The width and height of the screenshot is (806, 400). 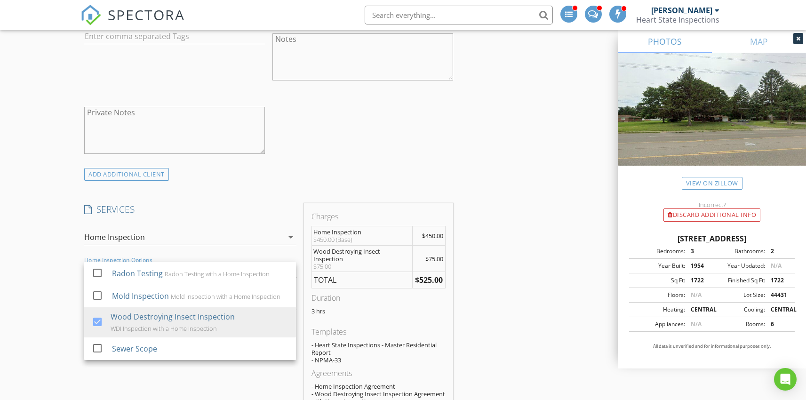 What do you see at coordinates (146, 15) in the screenshot?
I see `span: SPECTORA` at bounding box center [146, 15].